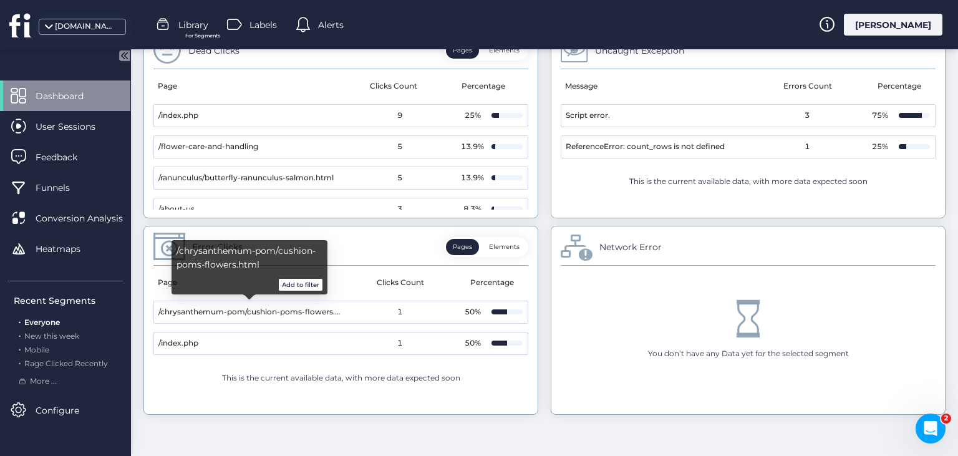 The width and height of the screenshot is (958, 456). What do you see at coordinates (52, 336) in the screenshot?
I see `span: New this week` at bounding box center [52, 336].